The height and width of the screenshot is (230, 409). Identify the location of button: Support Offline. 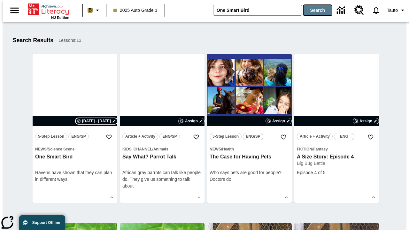
(42, 223).